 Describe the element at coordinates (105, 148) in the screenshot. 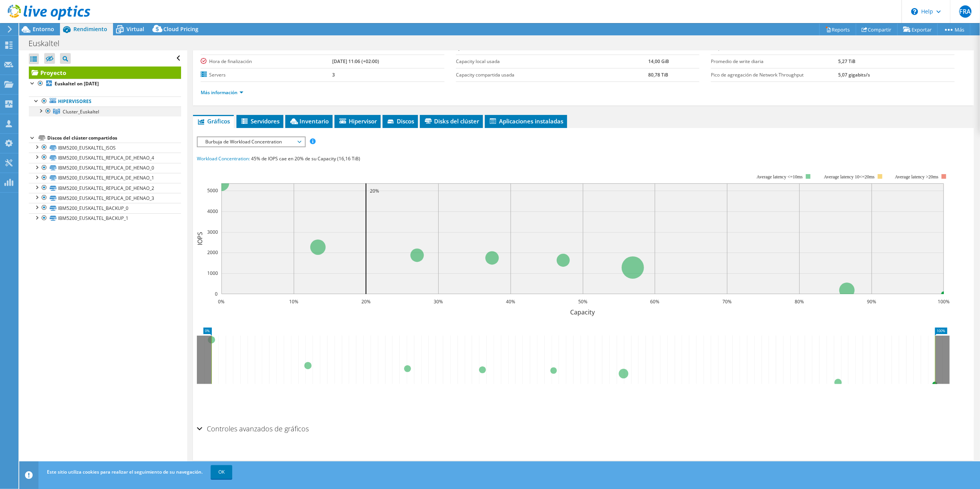

I see `a: IBM5200_EUSKALTEL_ISOS` at that location.